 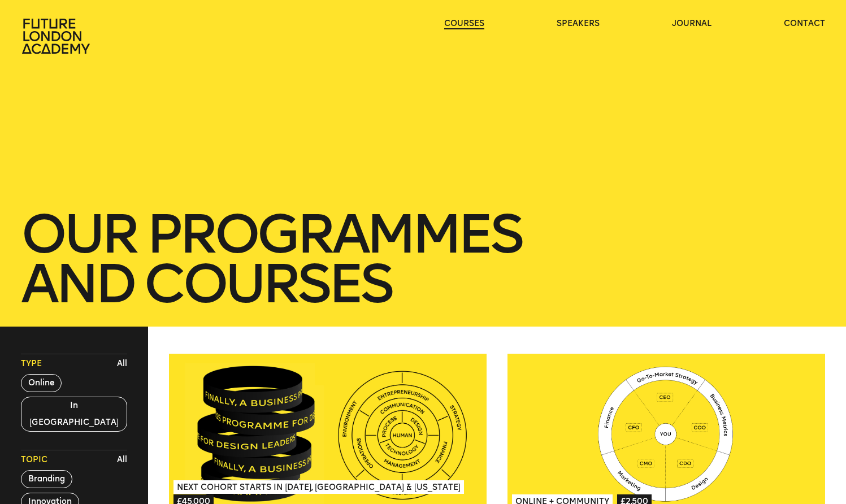 I want to click on span: Topic, so click(x=34, y=460).